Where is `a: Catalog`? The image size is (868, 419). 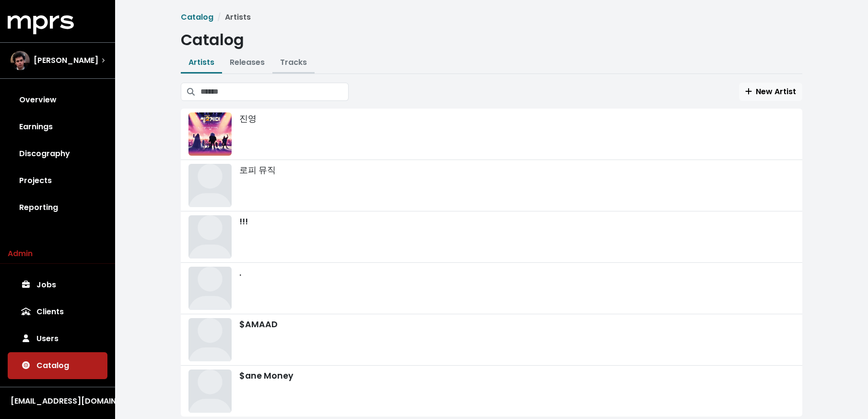
a: Catalog is located at coordinates (197, 17).